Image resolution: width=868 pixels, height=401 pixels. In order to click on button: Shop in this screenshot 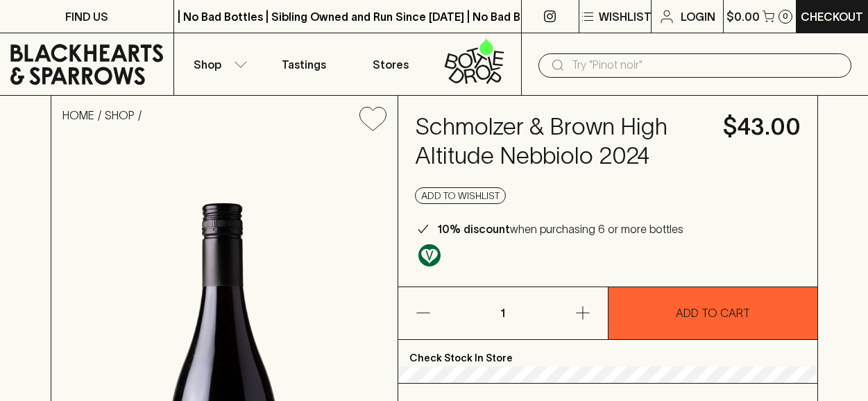, I will do `click(217, 64)`.